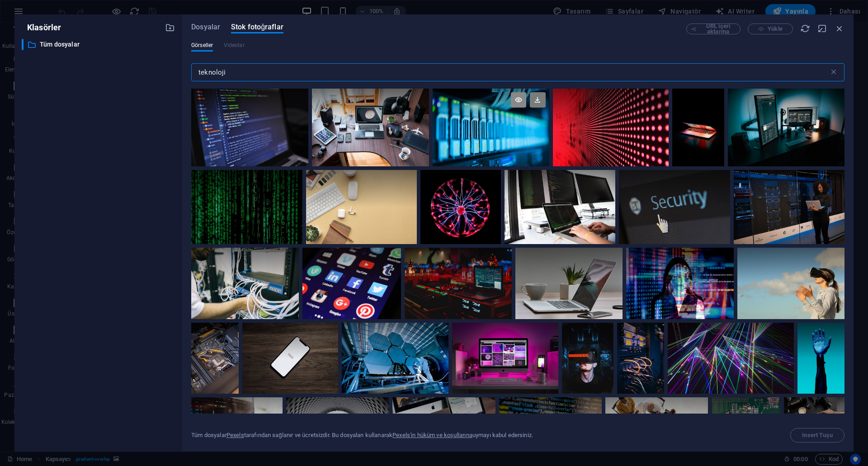 This screenshot has height=466, width=868. I want to click on input: Arayın, so click(510, 72).